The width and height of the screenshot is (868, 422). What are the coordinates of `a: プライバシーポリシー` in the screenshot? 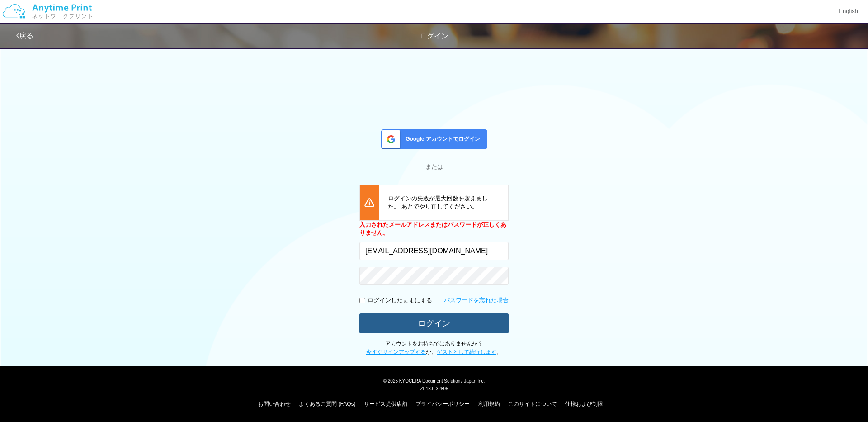 It's located at (442, 403).